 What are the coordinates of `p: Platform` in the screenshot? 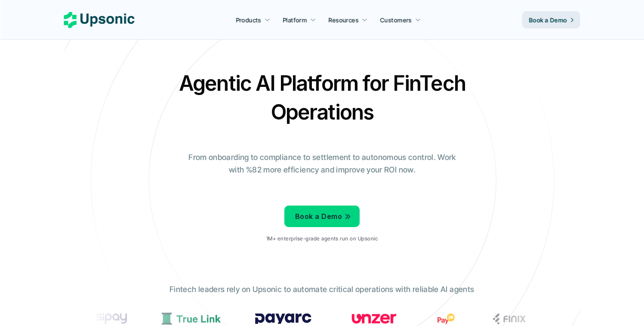 It's located at (295, 20).